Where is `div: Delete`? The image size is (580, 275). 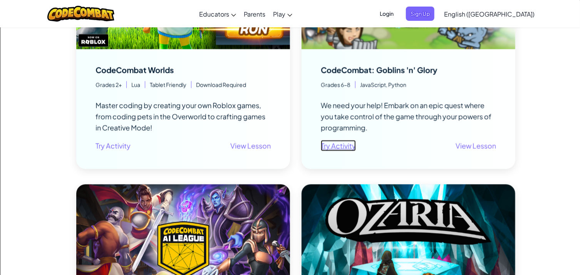 div: Delete is located at coordinates (290, 42).